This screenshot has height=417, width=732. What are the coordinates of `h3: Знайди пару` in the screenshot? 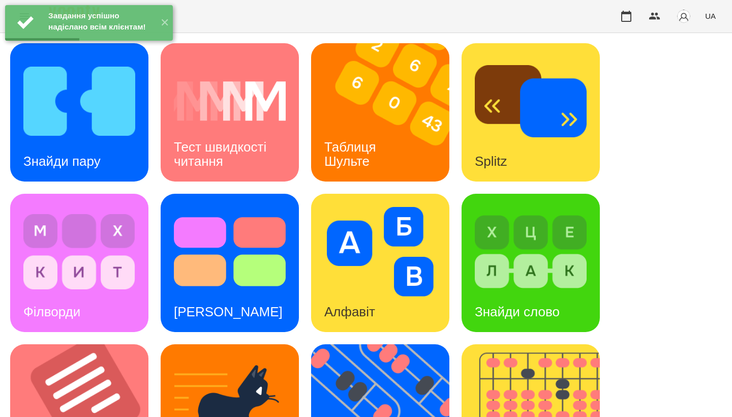 It's located at (62, 161).